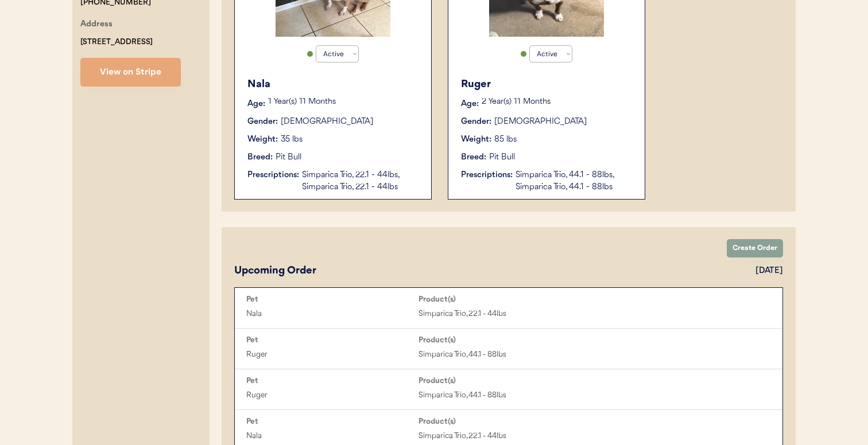 The image size is (868, 445). I want to click on div: Address, so click(96, 25).